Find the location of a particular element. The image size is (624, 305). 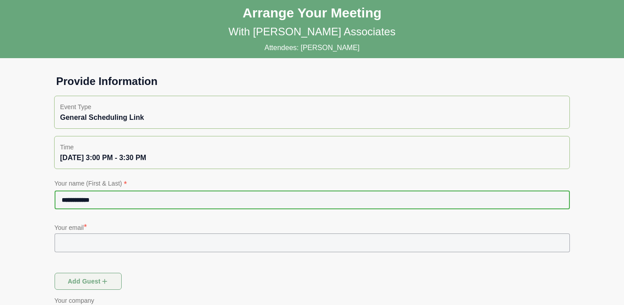

div: General Scheduling Link is located at coordinates (312, 118).